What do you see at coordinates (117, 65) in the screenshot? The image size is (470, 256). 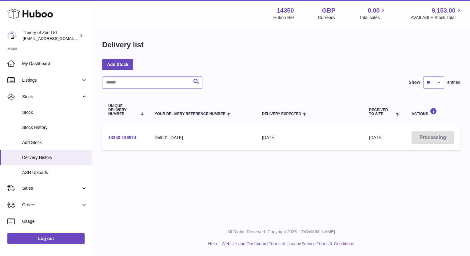 I see `a: Add Stock` at bounding box center [117, 65].